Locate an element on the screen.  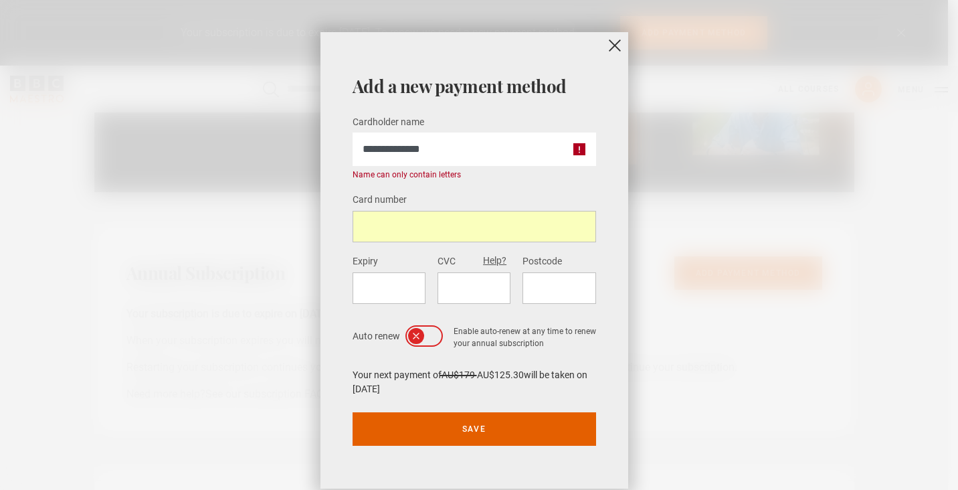
span: AU$179 is located at coordinates (458, 375).